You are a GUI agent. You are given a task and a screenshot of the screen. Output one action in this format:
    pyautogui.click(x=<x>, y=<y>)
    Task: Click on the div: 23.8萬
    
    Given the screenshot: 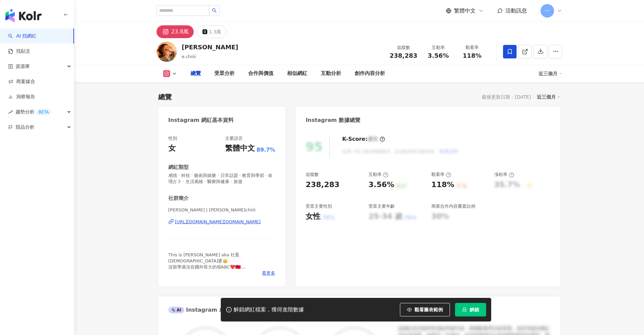 What is the action you would take?
    pyautogui.click(x=180, y=32)
    